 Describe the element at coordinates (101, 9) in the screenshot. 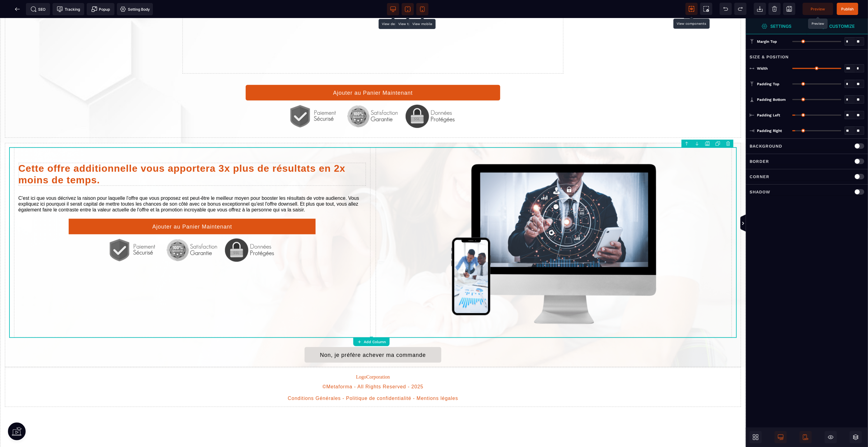

I see `span: Popup` at that location.